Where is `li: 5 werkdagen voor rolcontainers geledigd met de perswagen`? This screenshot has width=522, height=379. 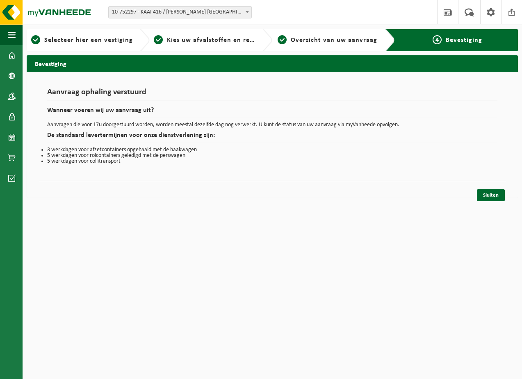 li: 5 werkdagen voor rolcontainers geledigd met de perswagen is located at coordinates (272, 156).